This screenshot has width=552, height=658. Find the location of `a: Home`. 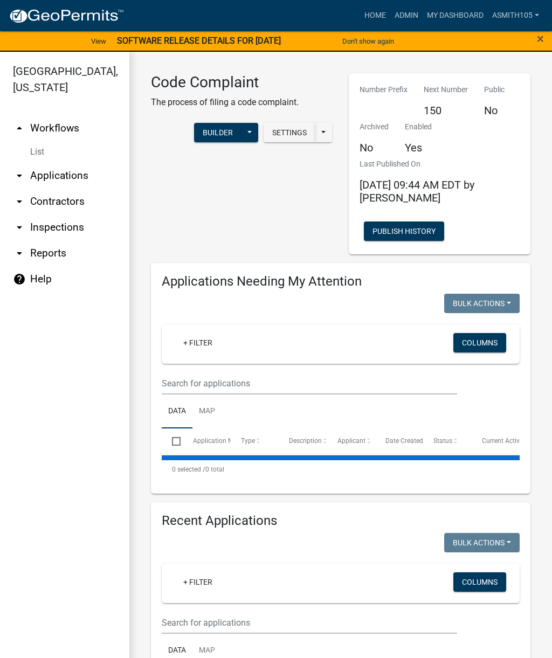

a: Home is located at coordinates (375, 16).